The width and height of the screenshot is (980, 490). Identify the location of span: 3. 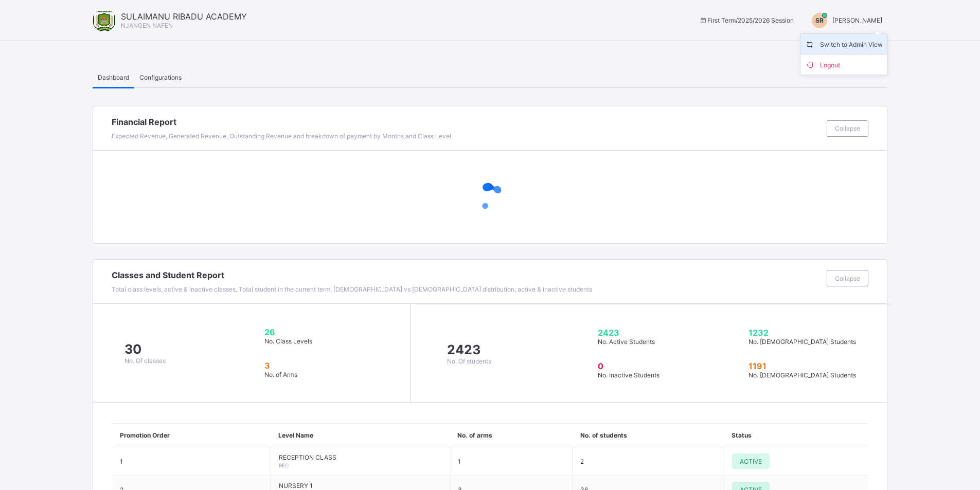
(323, 366).